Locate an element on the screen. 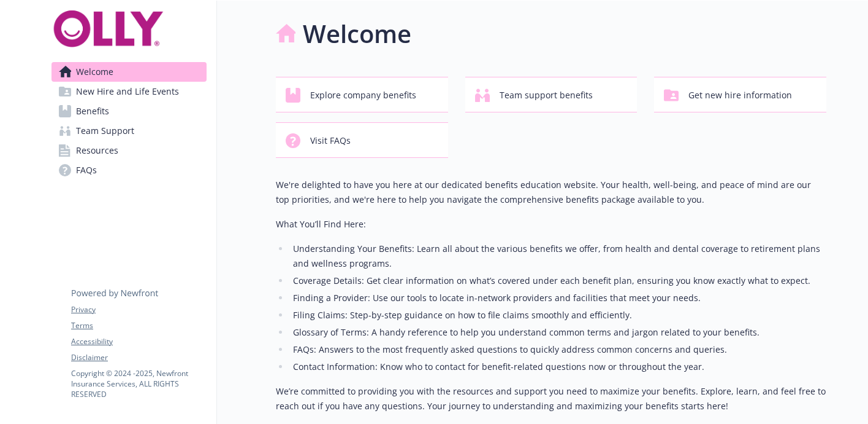  button: Visit FAQs is located at coordinates (362, 140).